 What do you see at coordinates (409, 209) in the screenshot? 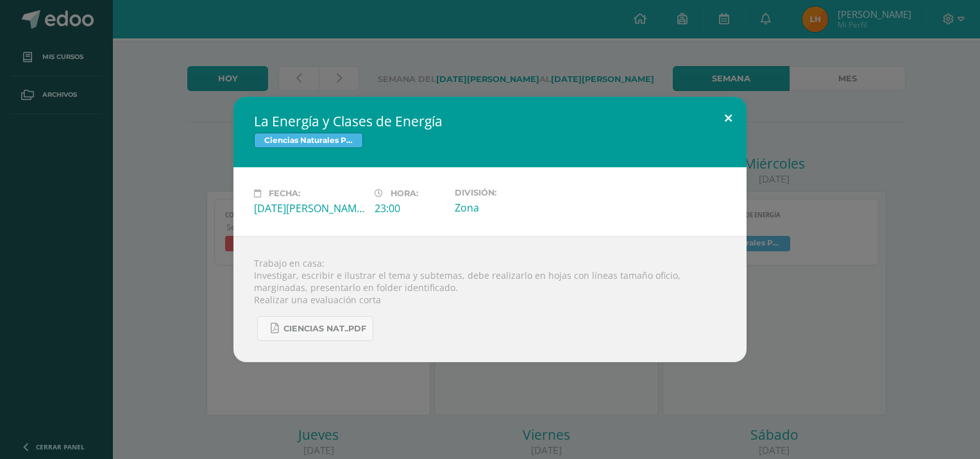
I see `div: 23:00` at bounding box center [409, 209].